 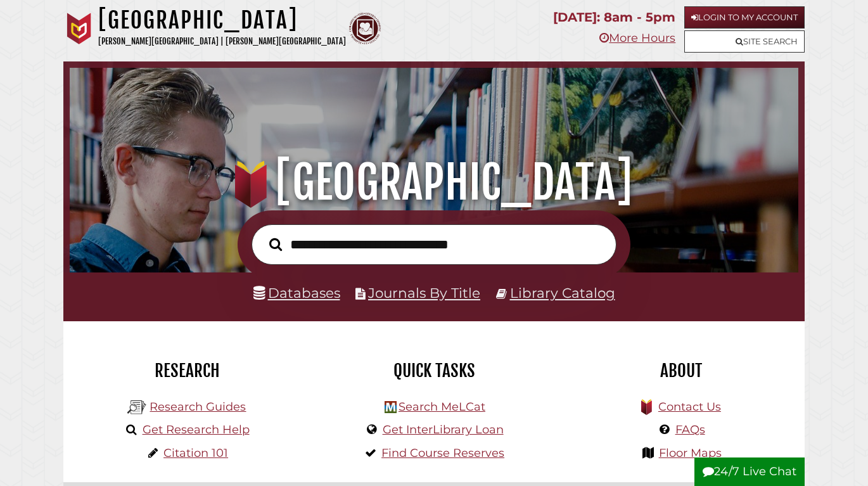 I want to click on button: Search, so click(x=276, y=244).